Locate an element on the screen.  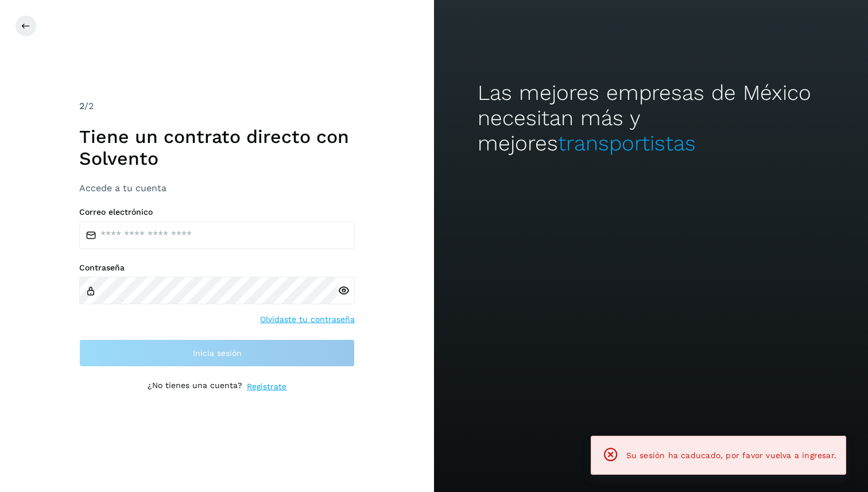
span: transportistas is located at coordinates (627, 143).